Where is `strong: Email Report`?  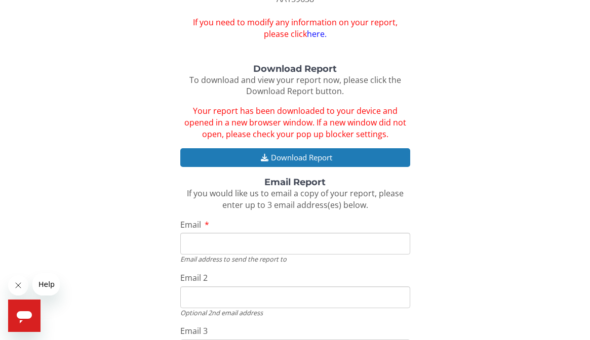 strong: Email Report is located at coordinates (295, 182).